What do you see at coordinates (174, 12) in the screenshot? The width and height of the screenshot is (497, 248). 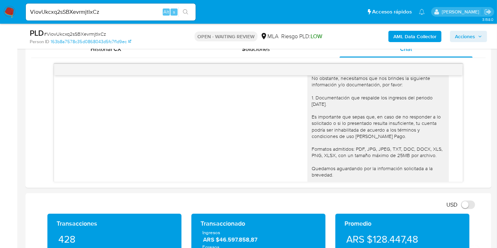 I see `span: s` at bounding box center [174, 12].